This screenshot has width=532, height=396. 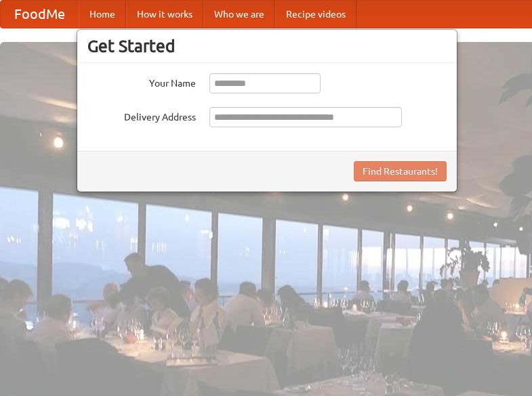 What do you see at coordinates (40, 14) in the screenshot?
I see `a: FoodMe` at bounding box center [40, 14].